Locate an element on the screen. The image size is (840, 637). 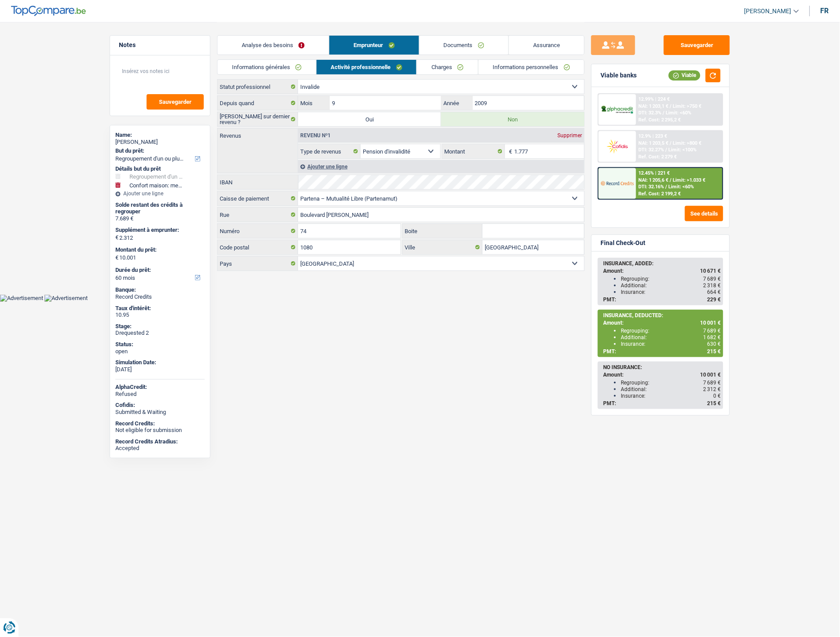
div: Name: is located at coordinates (160, 135).